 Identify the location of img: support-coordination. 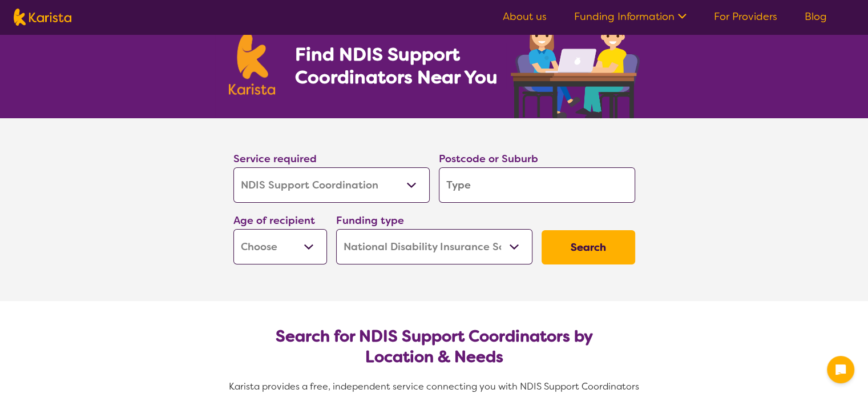
(575, 68).